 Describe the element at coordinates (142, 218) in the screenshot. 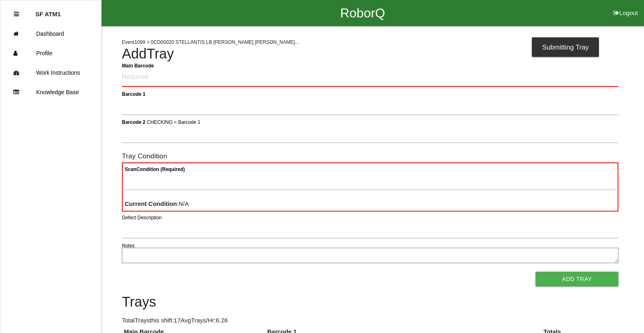

I see `label: Defect Description` at that location.